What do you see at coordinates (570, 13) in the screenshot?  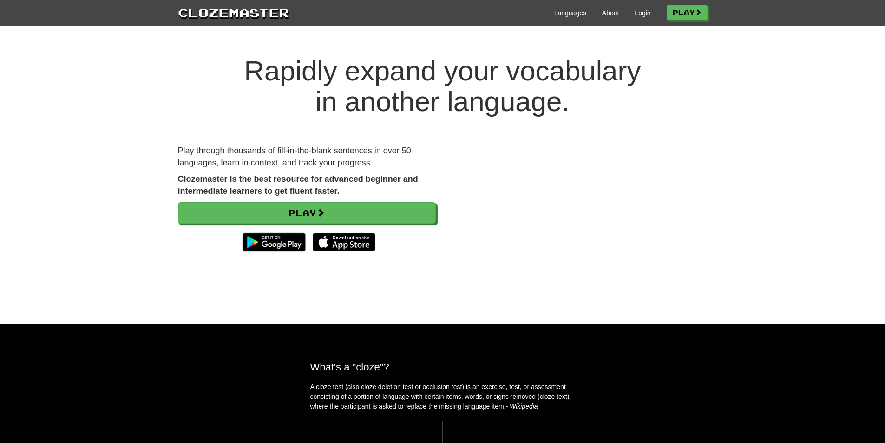 I see `a: Languages` at bounding box center [570, 13].